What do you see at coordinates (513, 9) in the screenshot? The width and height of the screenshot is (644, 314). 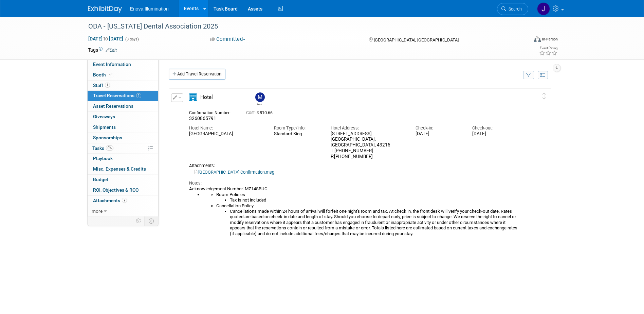 I see `a: Search` at bounding box center [513, 9].